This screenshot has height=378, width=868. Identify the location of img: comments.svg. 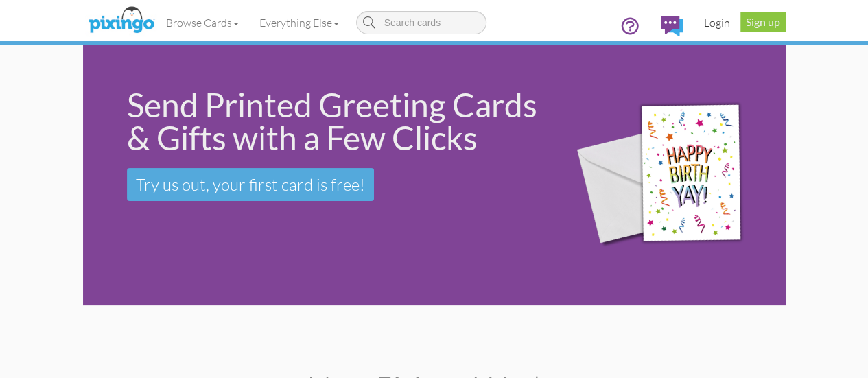
(672, 26).